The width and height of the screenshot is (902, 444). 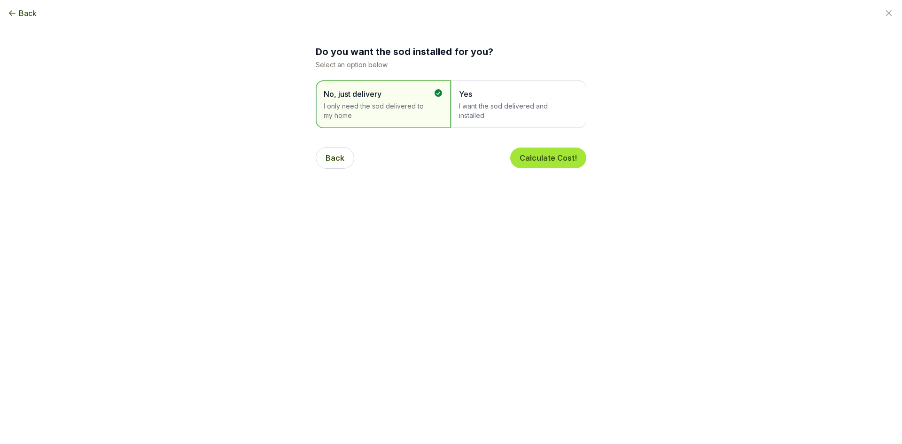 What do you see at coordinates (451, 52) in the screenshot?
I see `h2: Do you want the sod installed for you?` at bounding box center [451, 52].